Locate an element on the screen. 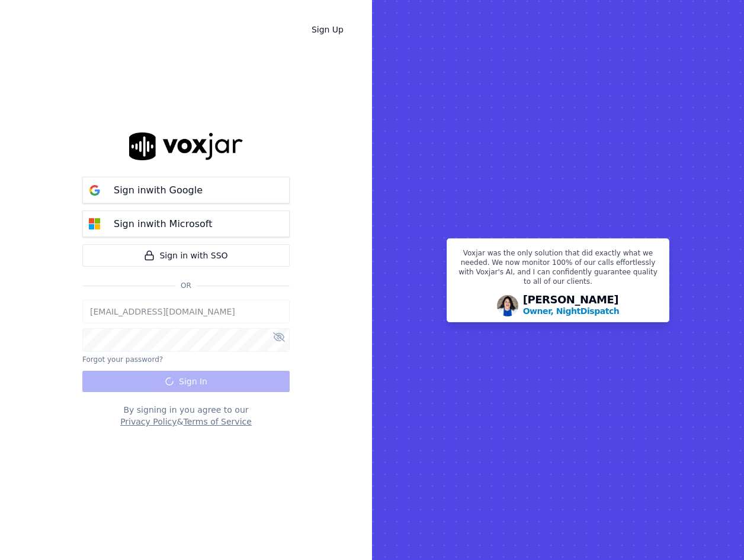 This screenshot has height=560, width=744. img: google Sign in button is located at coordinates (95, 191).